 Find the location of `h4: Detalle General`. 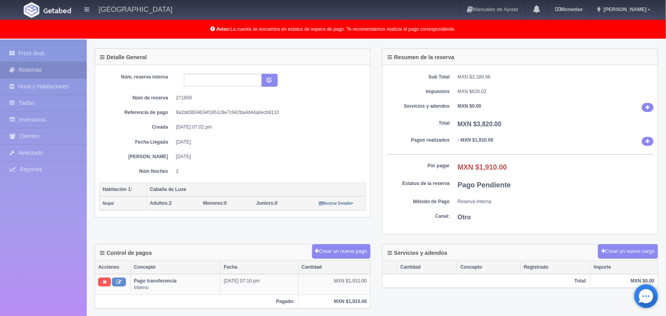

h4: Detalle General is located at coordinates (123, 57).